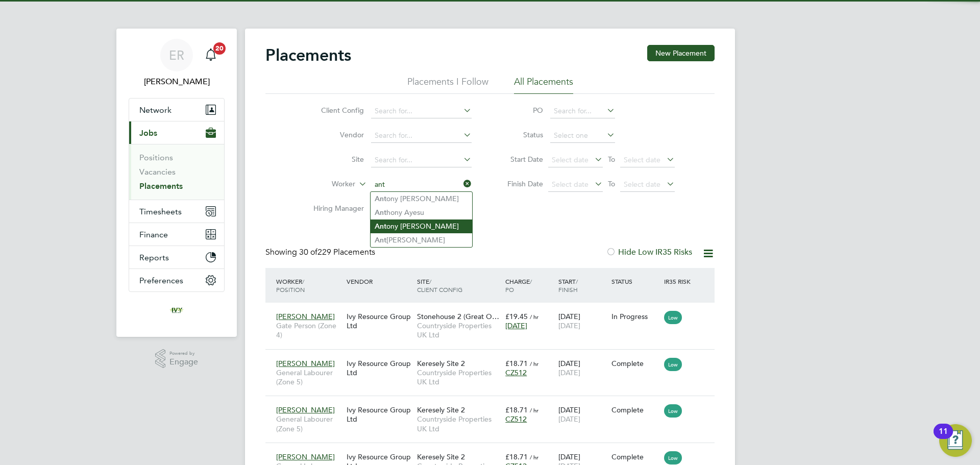 The width and height of the screenshot is (980, 465). I want to click on div: Jobs, so click(177, 172).